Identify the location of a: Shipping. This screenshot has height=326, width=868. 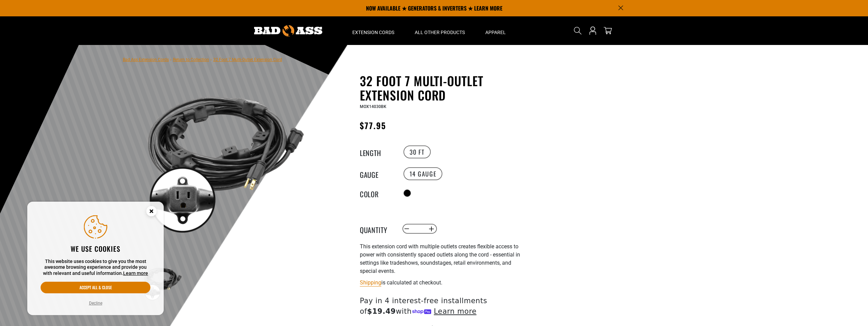
(371, 283).